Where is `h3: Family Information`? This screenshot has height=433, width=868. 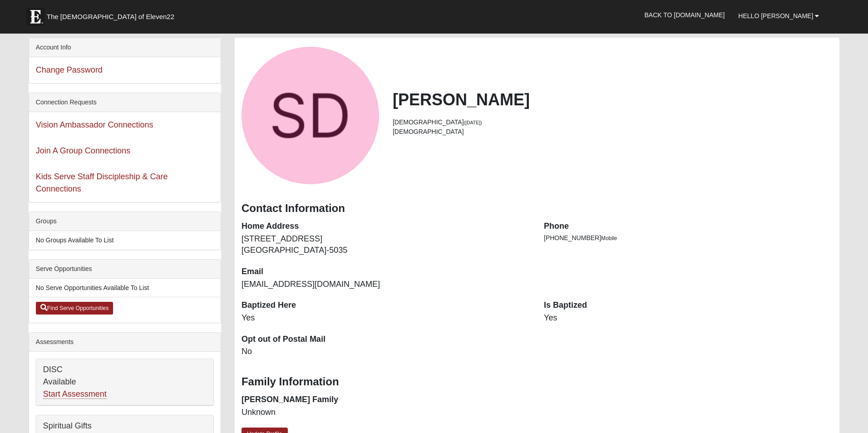
h3: Family Information is located at coordinates (537, 382).